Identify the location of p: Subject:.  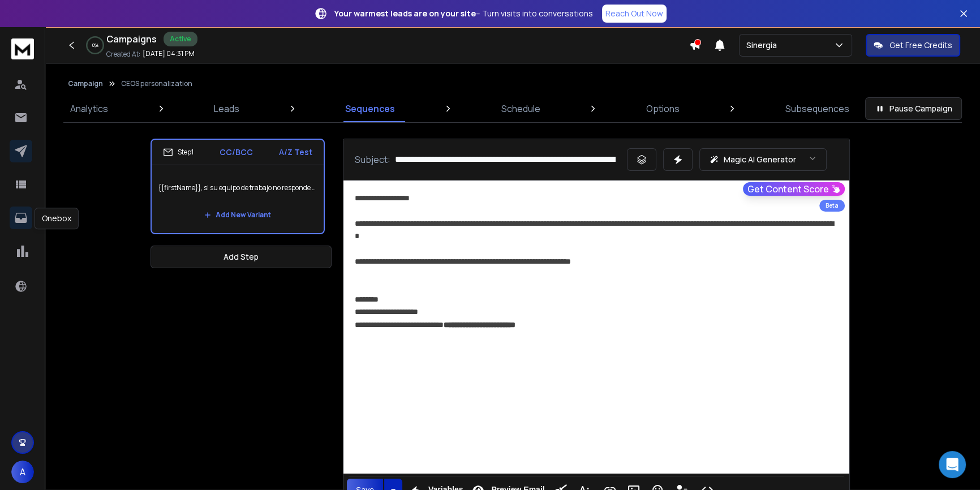
(373, 160).